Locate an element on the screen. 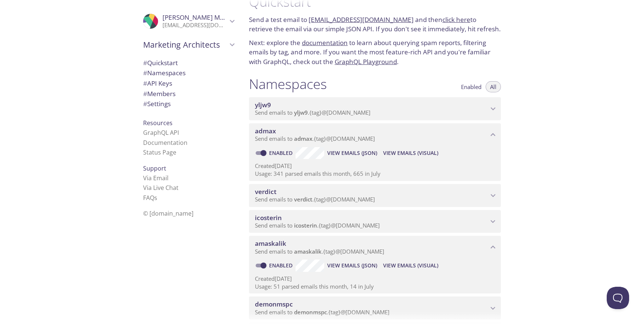  div: Team Settings is located at coordinates (189, 104).